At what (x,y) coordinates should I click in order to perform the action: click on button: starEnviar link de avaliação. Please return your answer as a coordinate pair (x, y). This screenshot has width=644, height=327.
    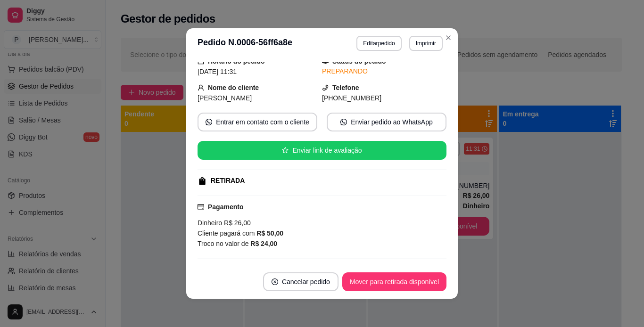
    Looking at the image, I should click on (322, 151).